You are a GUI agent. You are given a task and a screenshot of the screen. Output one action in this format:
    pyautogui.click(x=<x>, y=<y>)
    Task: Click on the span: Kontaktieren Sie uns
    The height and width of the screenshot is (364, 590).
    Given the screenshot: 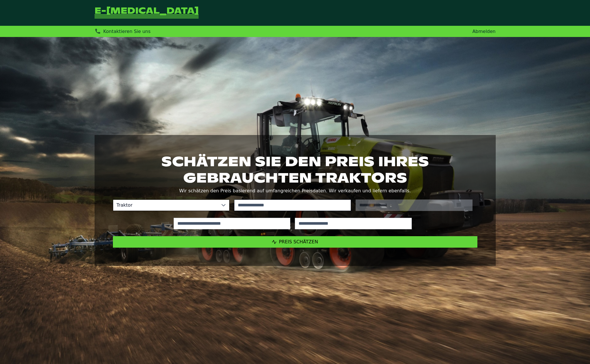 What is the action you would take?
    pyautogui.click(x=126, y=31)
    